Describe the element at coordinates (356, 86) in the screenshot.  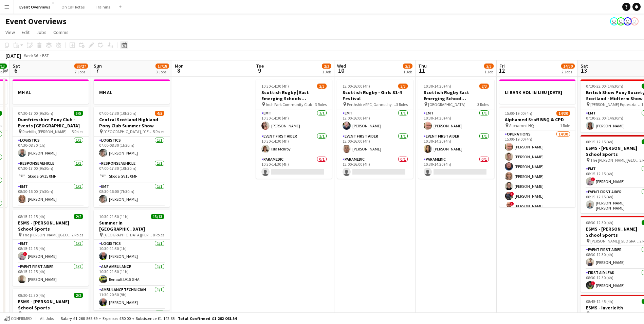
I see `span: 12:00-16:00 (4h)` at that location.